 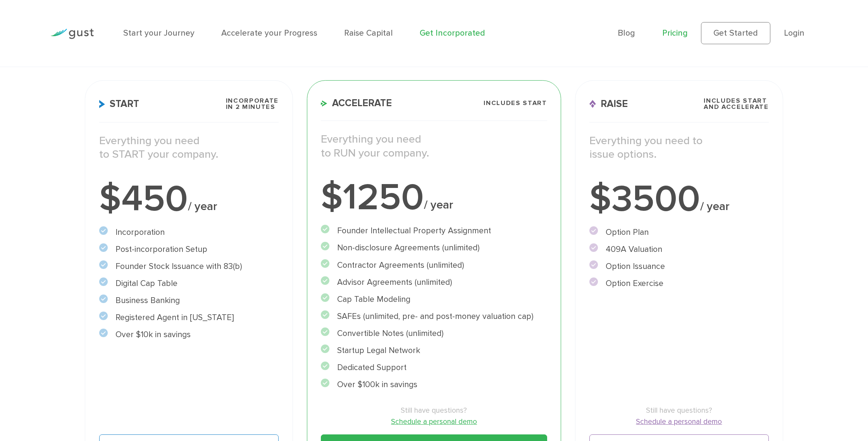 I want to click on div: $450, so click(x=188, y=198).